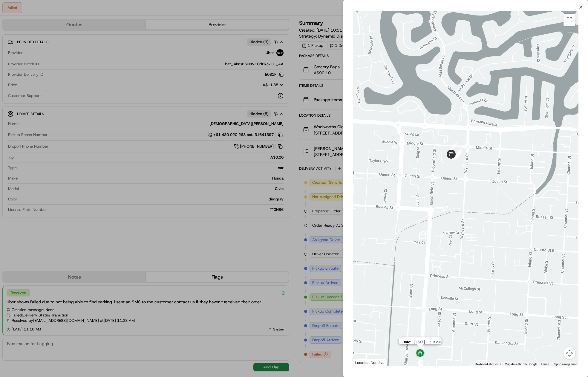  What do you see at coordinates (364, 363) in the screenshot?
I see `img: Google` at bounding box center [364, 363].